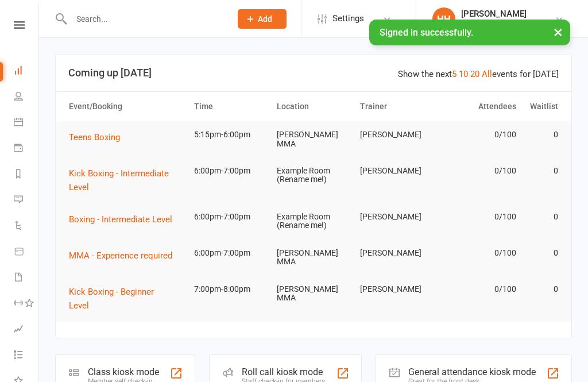 This screenshot has width=588, height=382. Describe the element at coordinates (230, 289) in the screenshot. I see `td: 7:00pm-8:00pm` at that location.